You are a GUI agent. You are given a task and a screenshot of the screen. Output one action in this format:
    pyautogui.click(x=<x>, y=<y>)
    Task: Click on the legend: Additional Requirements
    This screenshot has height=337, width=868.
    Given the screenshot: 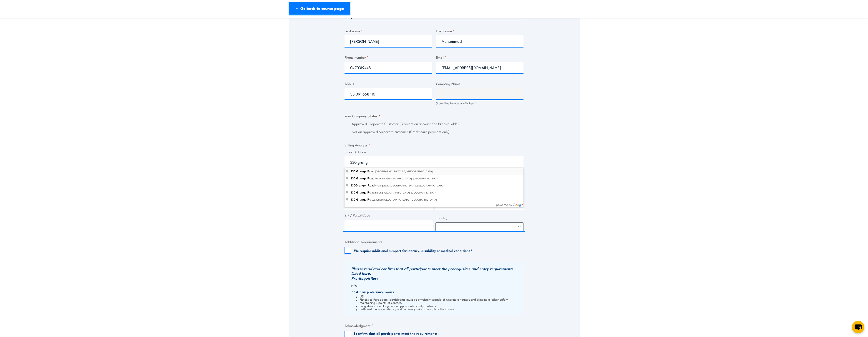 What is the action you would take?
    pyautogui.click(x=363, y=242)
    